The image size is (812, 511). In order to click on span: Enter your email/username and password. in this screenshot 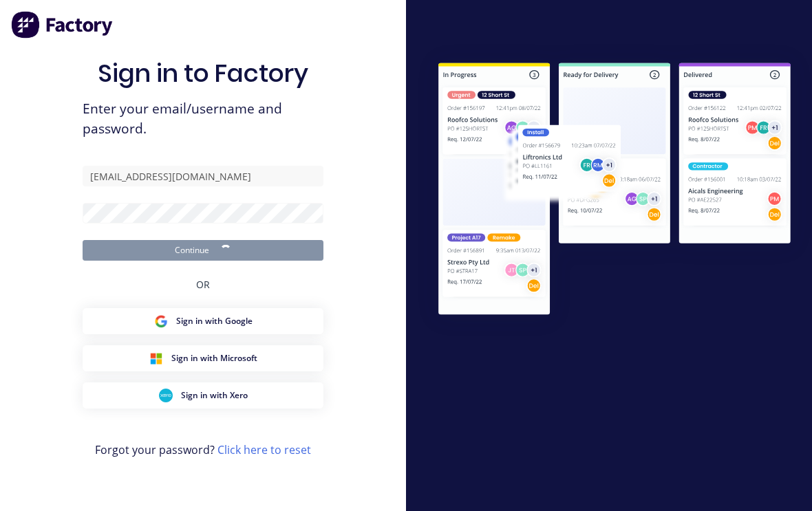, I will do `click(203, 119)`.